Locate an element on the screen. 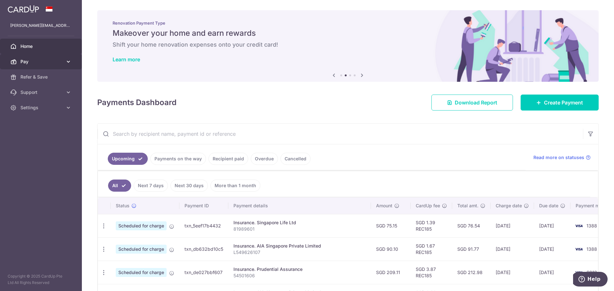  td: SGD 90.10 is located at coordinates (391, 249).